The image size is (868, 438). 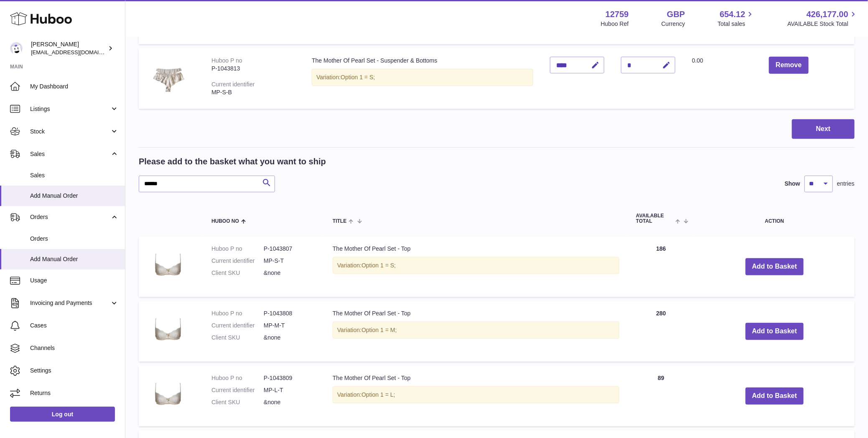 I want to click on span: Huboo no, so click(x=225, y=221).